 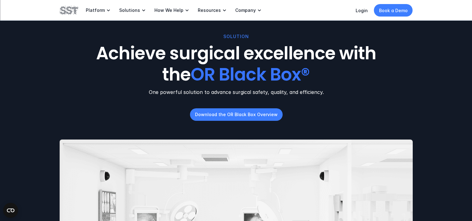 What do you see at coordinates (236, 92) in the screenshot?
I see `p: One powerful solution to advance surgical safety, quality, and efficiency.` at bounding box center [236, 92].